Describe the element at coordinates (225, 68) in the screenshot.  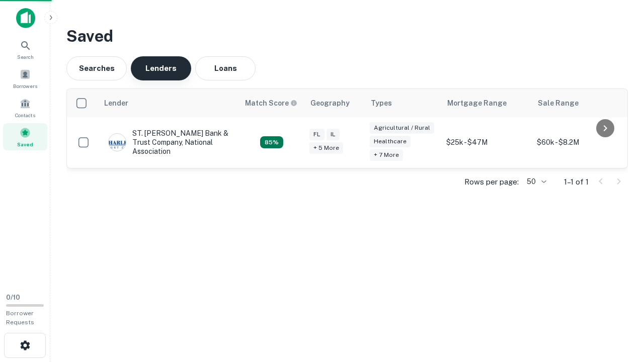
I see `button: Loans` at that location.